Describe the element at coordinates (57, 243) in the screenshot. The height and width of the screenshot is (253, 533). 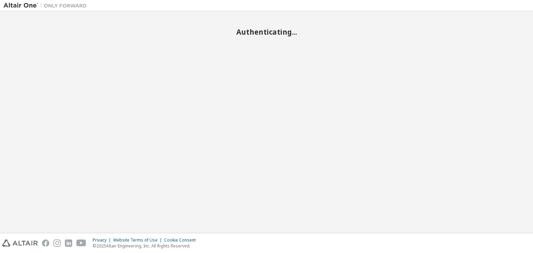
I see `img: instagram.svg` at that location.